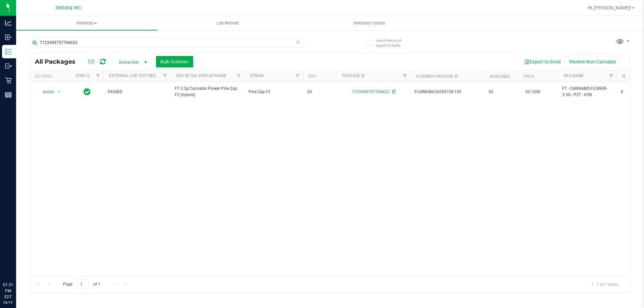 Image resolution: width=644 pixels, height=308 pixels. Describe the element at coordinates (9, 23) in the screenshot. I see `inline-svg: Analytics` at that location.